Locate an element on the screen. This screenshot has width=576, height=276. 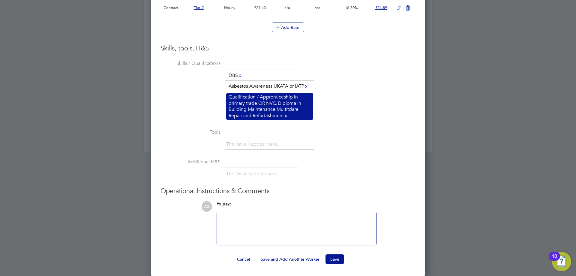
button: Cancel is located at coordinates (243, 259).